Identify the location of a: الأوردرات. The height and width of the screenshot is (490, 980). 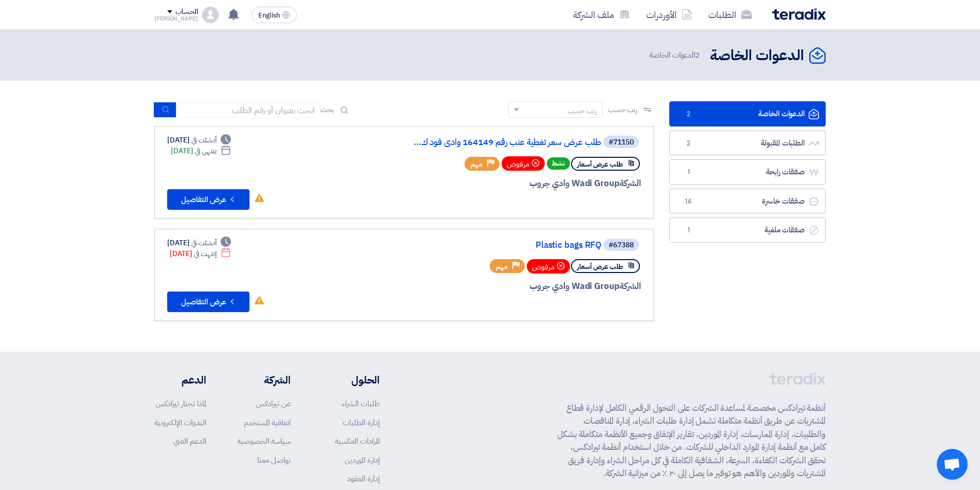
(668, 15).